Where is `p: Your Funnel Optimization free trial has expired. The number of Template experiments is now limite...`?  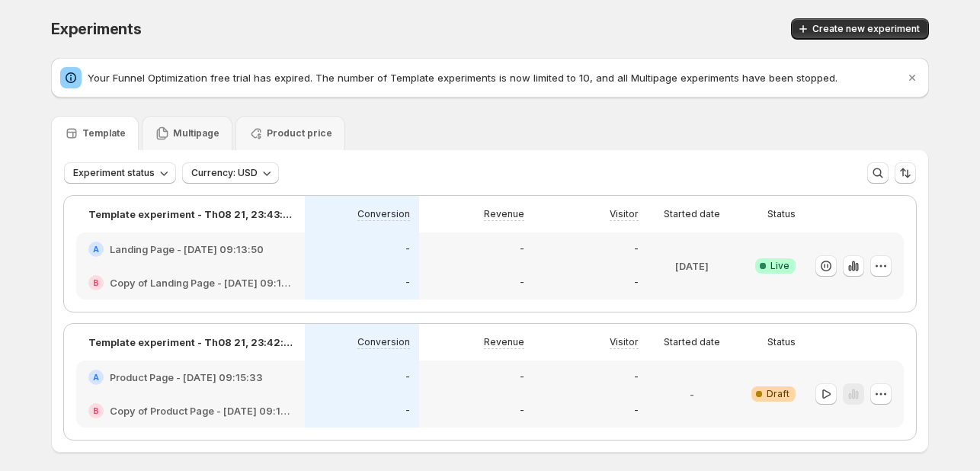
p: Your Funnel Optimization free trial has expired. The number of Template experiments is now limite... is located at coordinates (496, 78).